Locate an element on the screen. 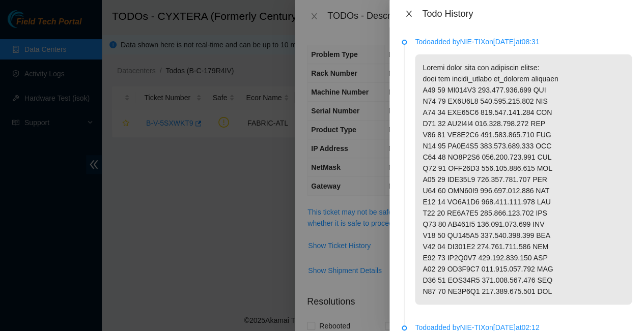 This screenshot has width=644, height=331. div: Todo History is located at coordinates (527, 14).